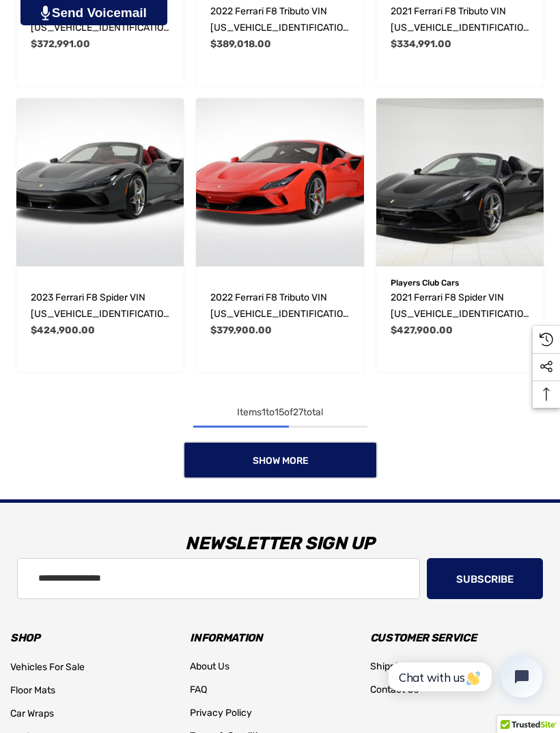 Image resolution: width=560 pixels, height=733 pixels. Describe the element at coordinates (47, 668) in the screenshot. I see `a: Vehicles For Sale` at that location.